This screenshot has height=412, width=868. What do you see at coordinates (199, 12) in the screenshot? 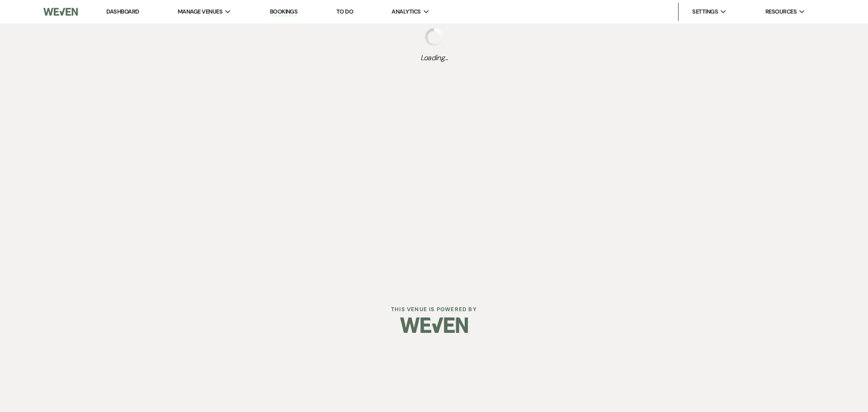
I see `span: Manage Venues` at bounding box center [199, 12].